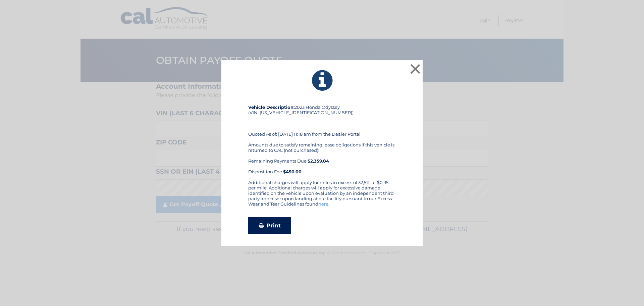 This screenshot has height=306, width=644. Describe the element at coordinates (292, 172) in the screenshot. I see `strong: $450.00` at that location.